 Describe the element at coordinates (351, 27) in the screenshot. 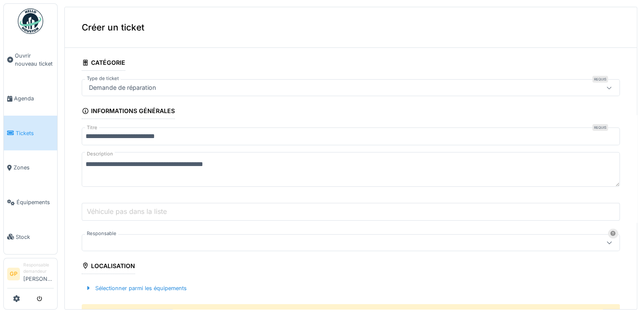

I see `div: Créer un ticket` at that location.